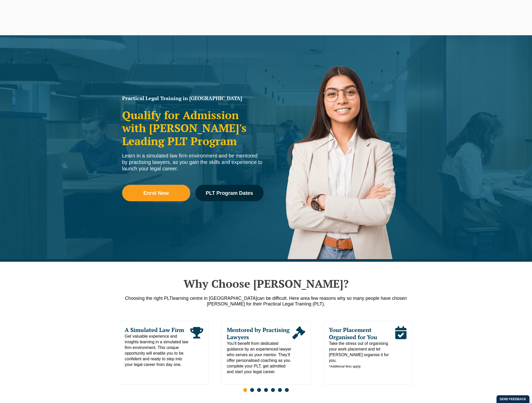  What do you see at coordinates (345, 366) in the screenshot?
I see `em: *Additional fees apply.` at bounding box center [345, 366].